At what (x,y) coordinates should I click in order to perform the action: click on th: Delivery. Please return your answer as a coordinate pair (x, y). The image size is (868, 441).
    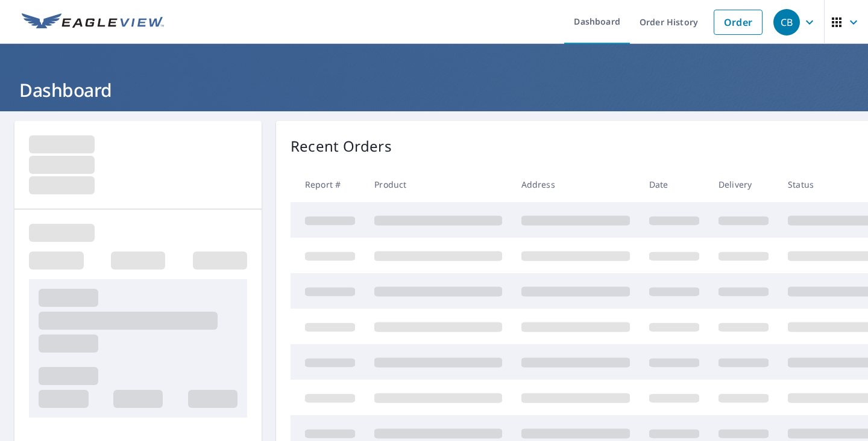
    Looking at the image, I should click on (743, 184).